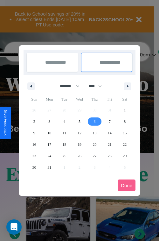 The image size is (159, 241). What do you see at coordinates (95, 133) in the screenshot?
I see `span: 13` at bounding box center [95, 133].